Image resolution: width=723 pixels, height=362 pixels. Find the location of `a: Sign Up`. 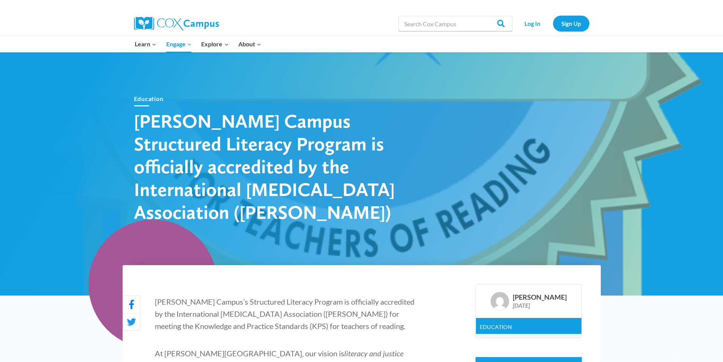

a: Sign Up is located at coordinates (571, 23).